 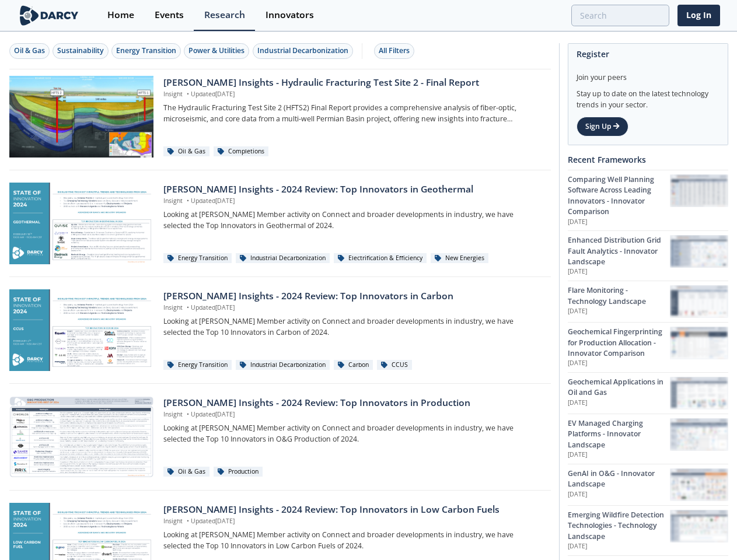 What do you see at coordinates (648, 159) in the screenshot?
I see `div: Recent Frameworks` at bounding box center [648, 159].